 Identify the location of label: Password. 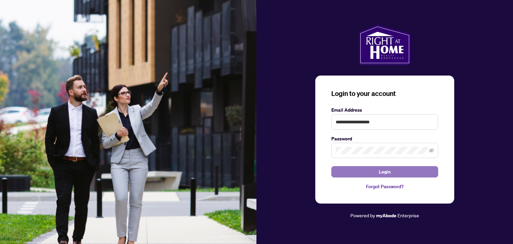
(385, 139).